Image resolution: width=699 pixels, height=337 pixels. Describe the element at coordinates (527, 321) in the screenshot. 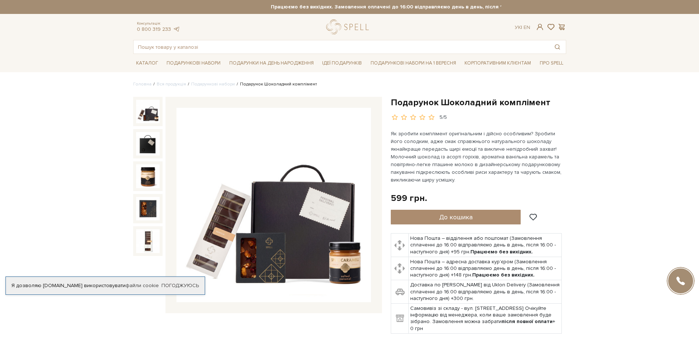

I see `b: після повної оплати` at that location.